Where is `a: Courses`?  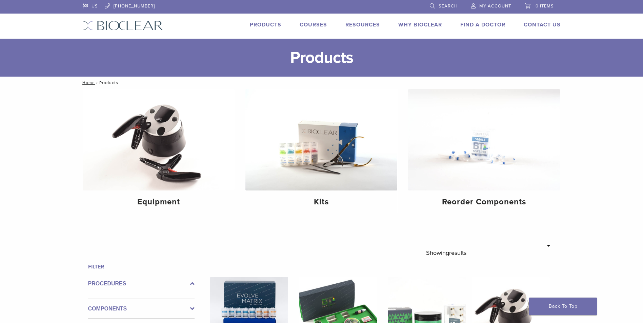 a: Courses is located at coordinates (313, 25).